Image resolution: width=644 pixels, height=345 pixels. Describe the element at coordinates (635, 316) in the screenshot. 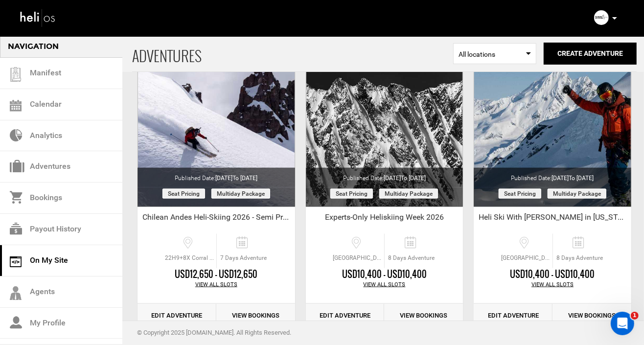

I see `span: 1` at that location.